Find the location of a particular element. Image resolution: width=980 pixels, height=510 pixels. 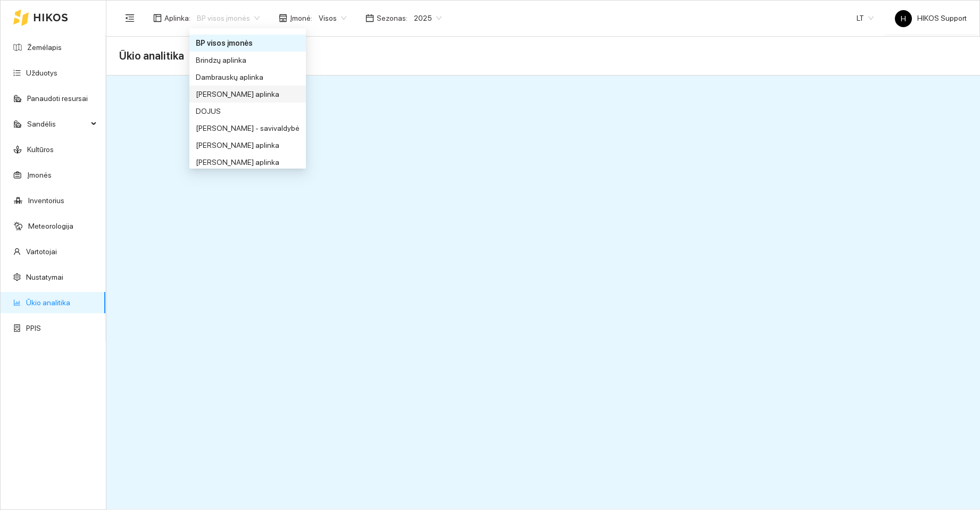

a: Inventorius is located at coordinates (46, 200).